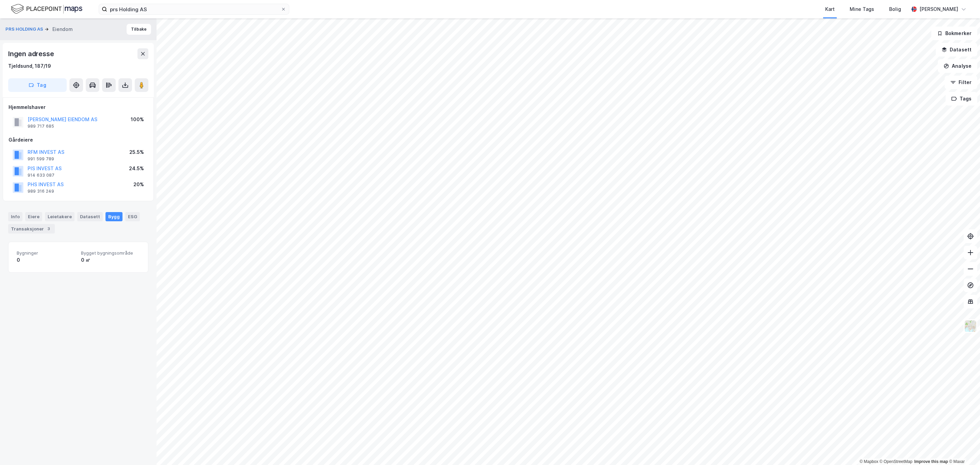  What do you see at coordinates (136, 152) in the screenshot?
I see `div: 25.5%` at bounding box center [136, 152].